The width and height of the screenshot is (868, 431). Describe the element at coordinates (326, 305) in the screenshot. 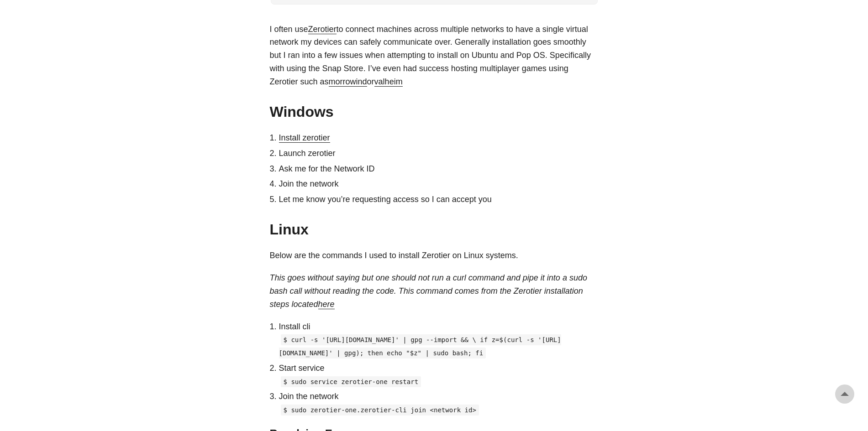

I see `a: here` at that location.